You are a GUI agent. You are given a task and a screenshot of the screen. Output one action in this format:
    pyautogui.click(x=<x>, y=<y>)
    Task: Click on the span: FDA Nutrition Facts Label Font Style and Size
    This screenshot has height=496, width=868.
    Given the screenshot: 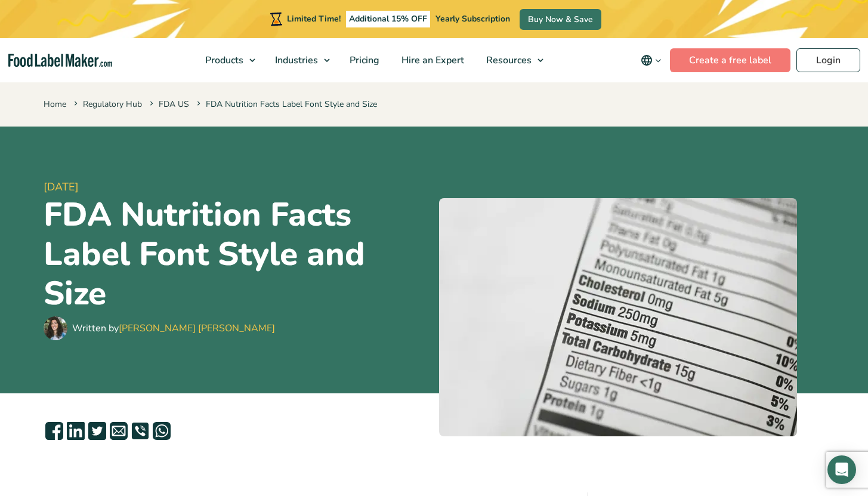 What is the action you would take?
    pyautogui.click(x=286, y=104)
    